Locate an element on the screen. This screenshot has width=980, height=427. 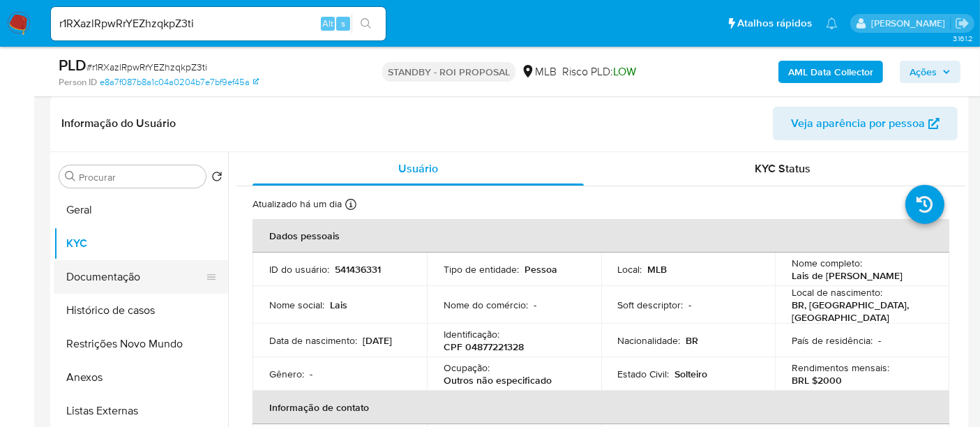
p: Atualizado há um dia is located at coordinates (297, 204).